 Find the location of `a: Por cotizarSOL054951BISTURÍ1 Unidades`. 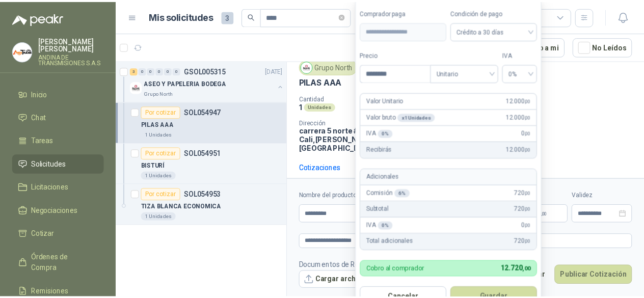

a: Por cotizarSOL054951BISTURÍ1 Unidades is located at coordinates (203, 163).